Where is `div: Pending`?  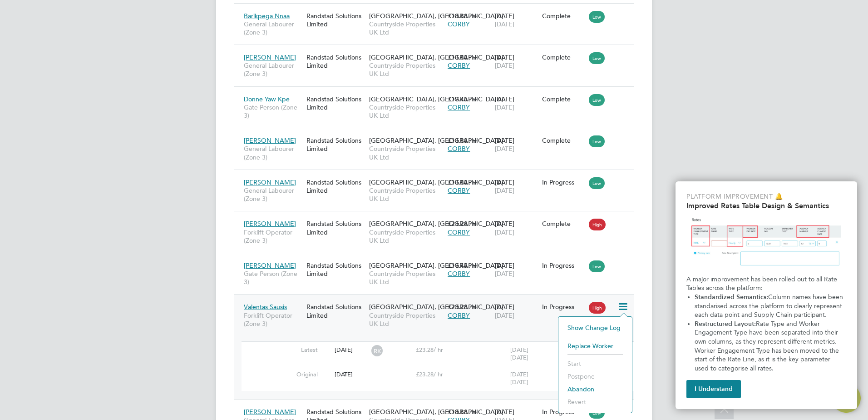 div: Pending is located at coordinates (579, 374).